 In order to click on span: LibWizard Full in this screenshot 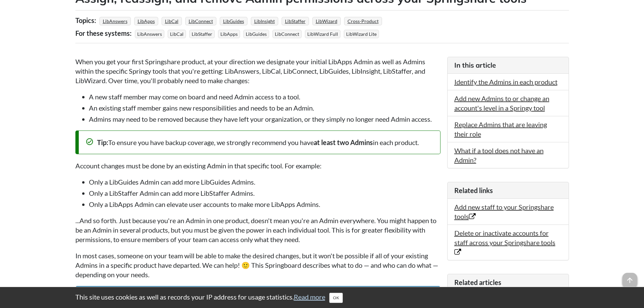, I will do `click(322, 34)`.